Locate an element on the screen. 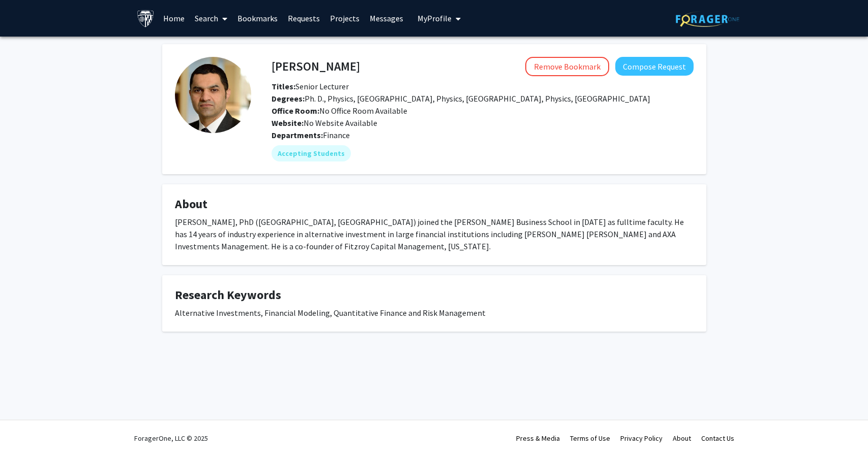  b: Office Room: is located at coordinates (295, 111).